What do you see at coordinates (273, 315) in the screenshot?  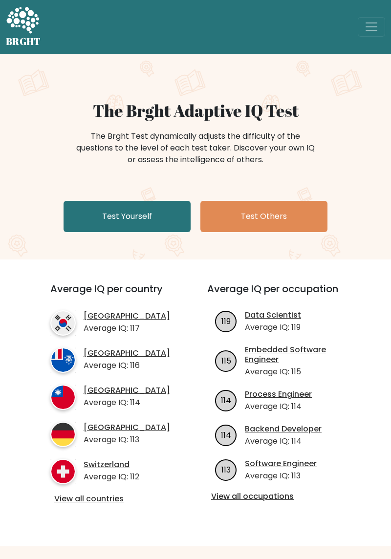 I see `a: Data Scientist` at bounding box center [273, 315].